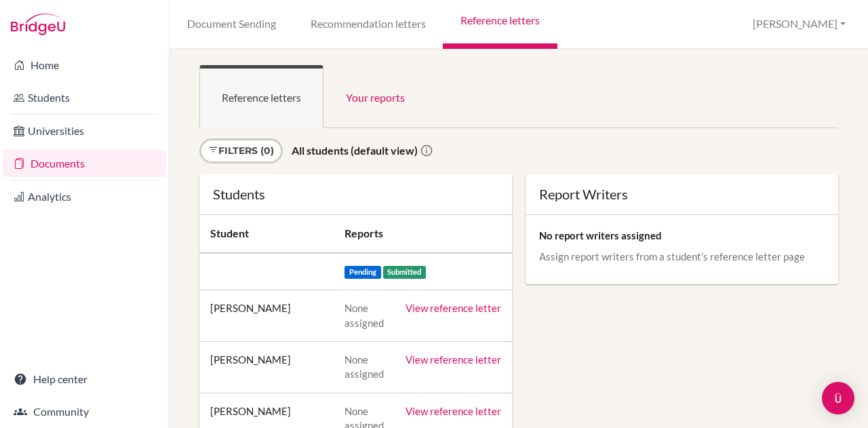 Image resolution: width=868 pixels, height=428 pixels. What do you see at coordinates (84, 65) in the screenshot?
I see `a: Home` at bounding box center [84, 65].